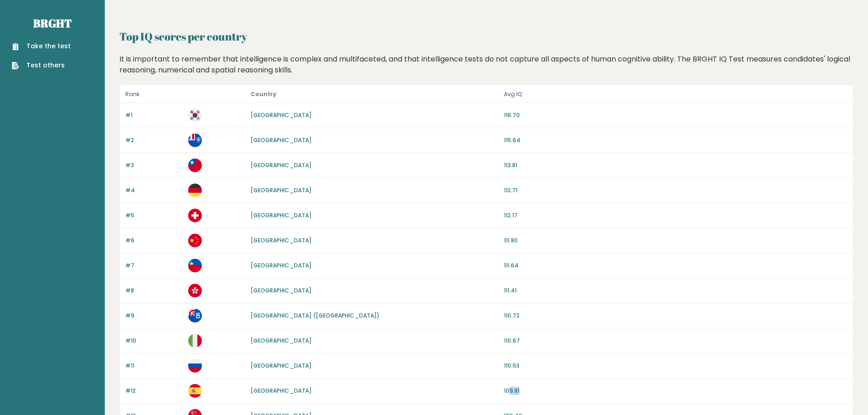 Image resolution: width=868 pixels, height=415 pixels. Describe the element at coordinates (195, 266) in the screenshot. I see `img: li.svg` at that location.